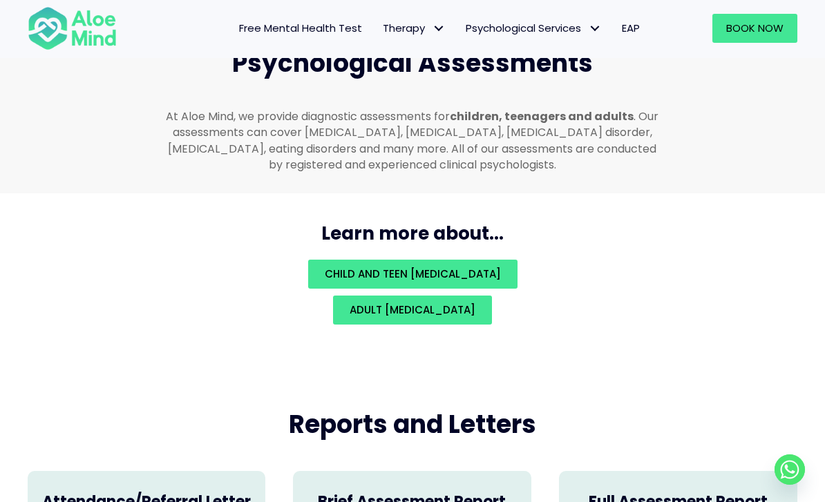 This screenshot has width=825, height=502. What do you see at coordinates (533, 28) in the screenshot?
I see `a: Psychological ServicesPsychological Services: submenu` at bounding box center [533, 28].